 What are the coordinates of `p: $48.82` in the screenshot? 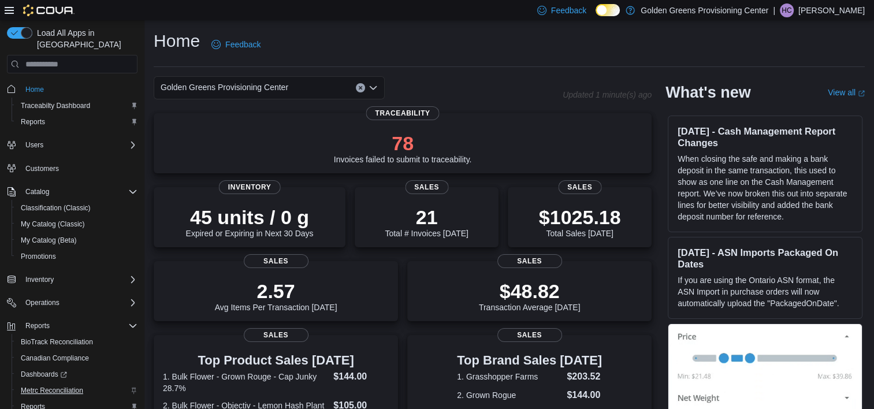 It's located at (530, 291).